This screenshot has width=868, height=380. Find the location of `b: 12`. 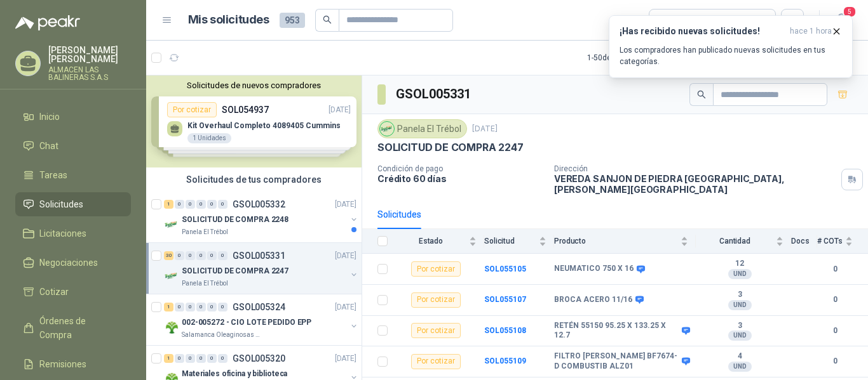

b: 12 is located at coordinates (740, 264).